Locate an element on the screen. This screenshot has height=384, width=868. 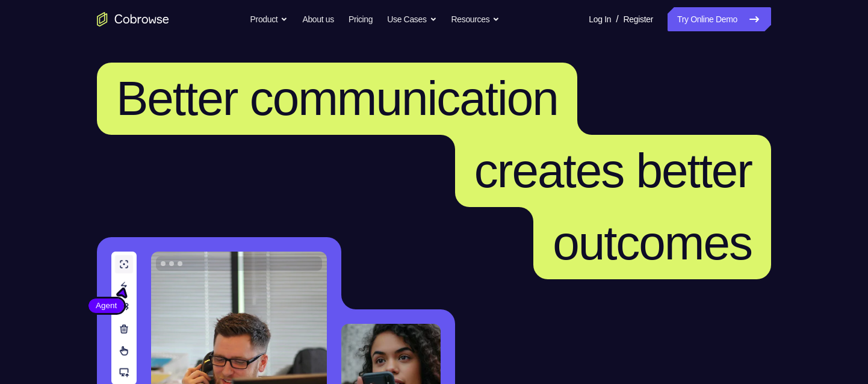
button: Use Cases is located at coordinates (411, 20).